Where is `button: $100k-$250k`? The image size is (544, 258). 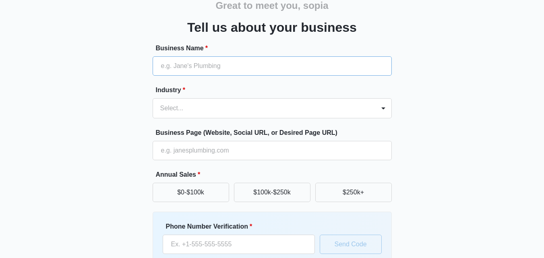
button: $100k-$250k is located at coordinates (272, 192).